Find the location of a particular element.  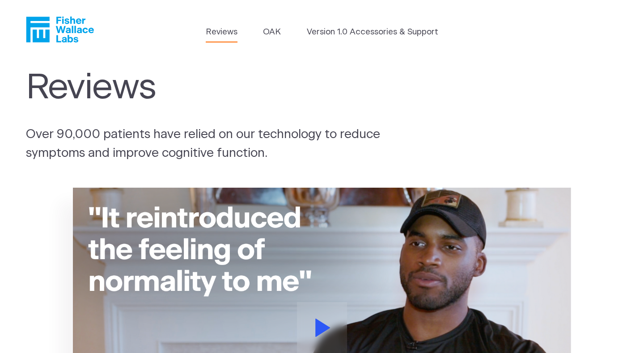

svg: Play is located at coordinates (323, 328).